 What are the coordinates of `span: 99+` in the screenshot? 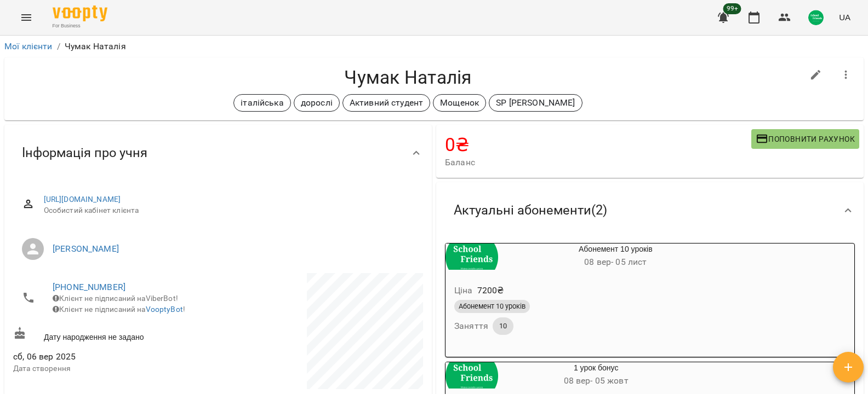 It's located at (732, 9).